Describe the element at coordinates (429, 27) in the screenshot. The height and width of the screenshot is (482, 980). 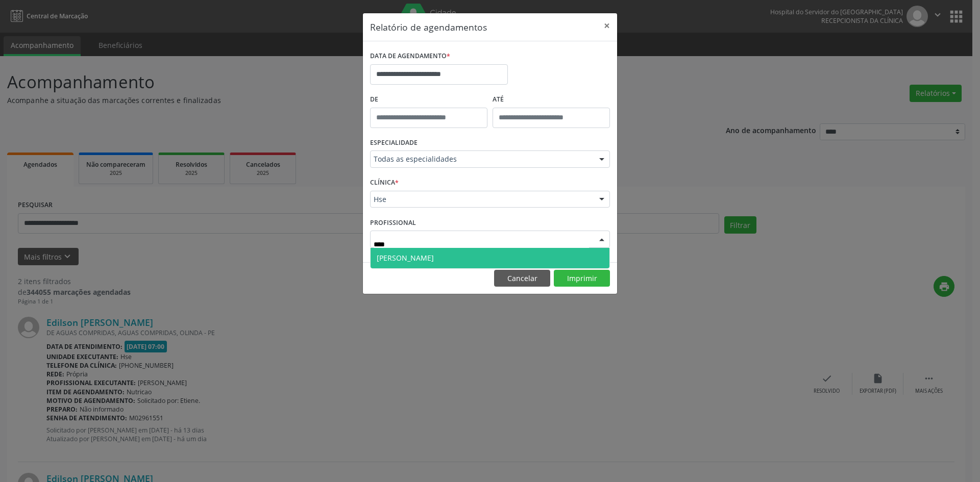
I see `h5: Relatório de agendamentos` at that location.